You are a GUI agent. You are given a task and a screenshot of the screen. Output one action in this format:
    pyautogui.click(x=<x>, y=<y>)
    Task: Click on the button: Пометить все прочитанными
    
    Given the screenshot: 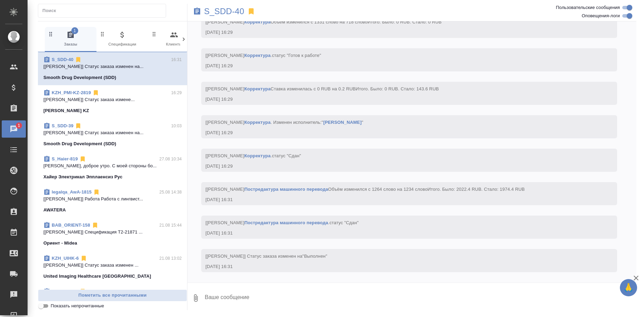 What is the action you would take?
    pyautogui.click(x=112, y=295)
    